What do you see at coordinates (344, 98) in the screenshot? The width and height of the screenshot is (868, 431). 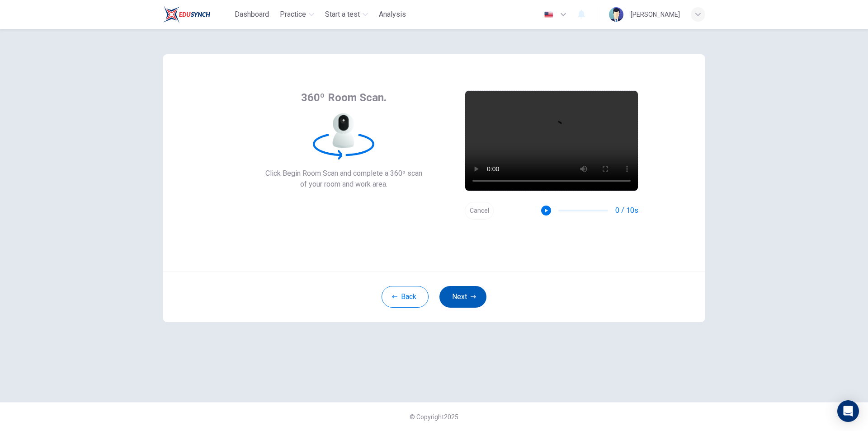 I see `span: 360º Room Scan.` at bounding box center [344, 98].